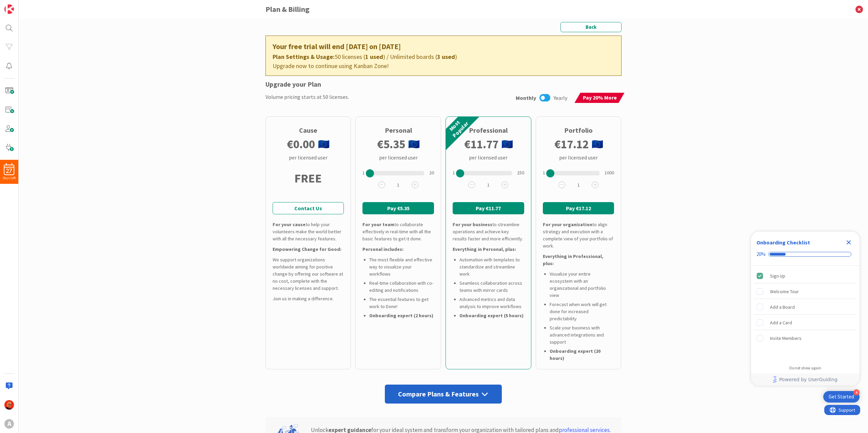 This screenshot has height=433, width=868. What do you see at coordinates (805, 323) in the screenshot?
I see `div: Add a Card is incomplete.` at bounding box center [805, 323].